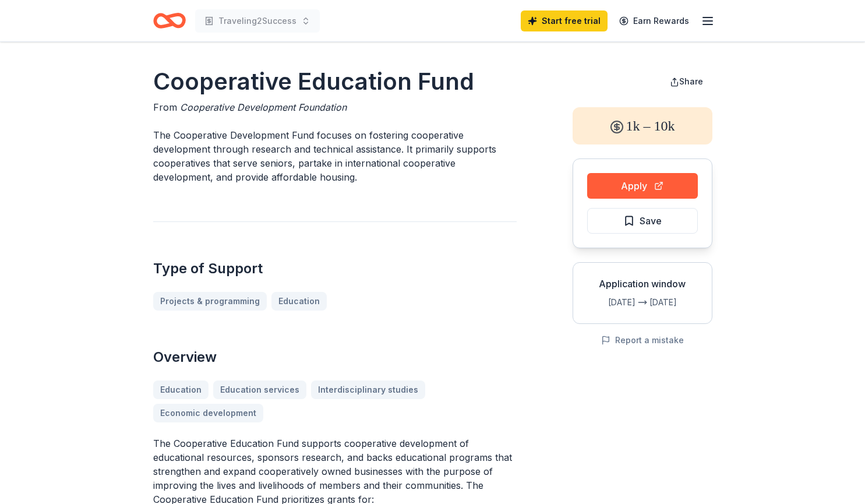  What do you see at coordinates (257, 21) in the screenshot?
I see `span: Traveling2Success` at bounding box center [257, 21].